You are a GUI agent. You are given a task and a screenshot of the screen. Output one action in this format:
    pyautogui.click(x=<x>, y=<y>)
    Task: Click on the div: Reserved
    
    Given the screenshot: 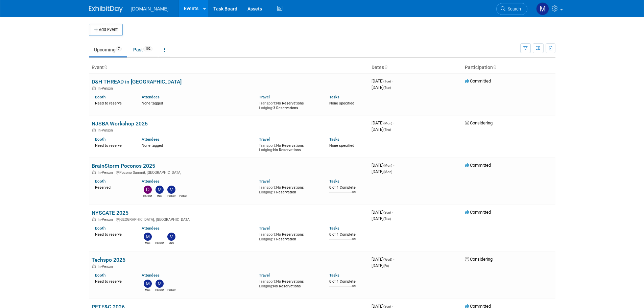 What is the action you would take?
    pyautogui.click(x=113, y=187)
    